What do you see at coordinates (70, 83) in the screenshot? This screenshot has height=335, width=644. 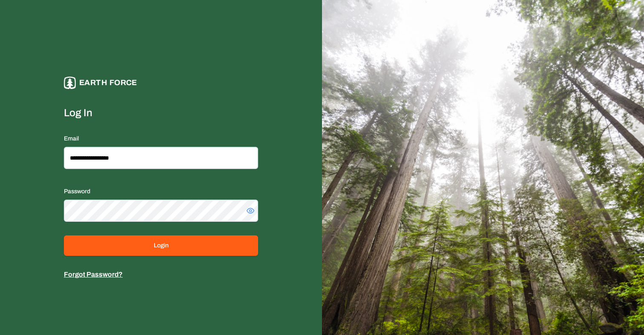 I see `img: earthforce-logo-white-uG4MPadI.svg` at bounding box center [70, 83].